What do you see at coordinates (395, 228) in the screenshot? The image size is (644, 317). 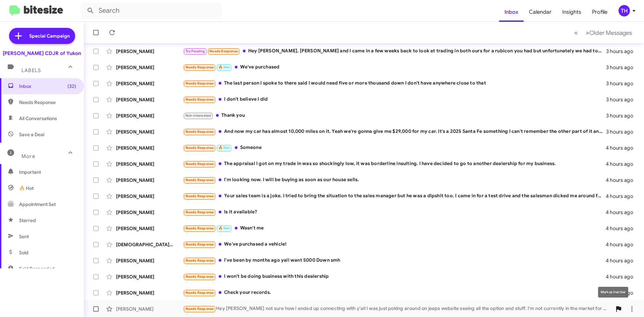 I see `div: Wasn't me` at bounding box center [395, 228].